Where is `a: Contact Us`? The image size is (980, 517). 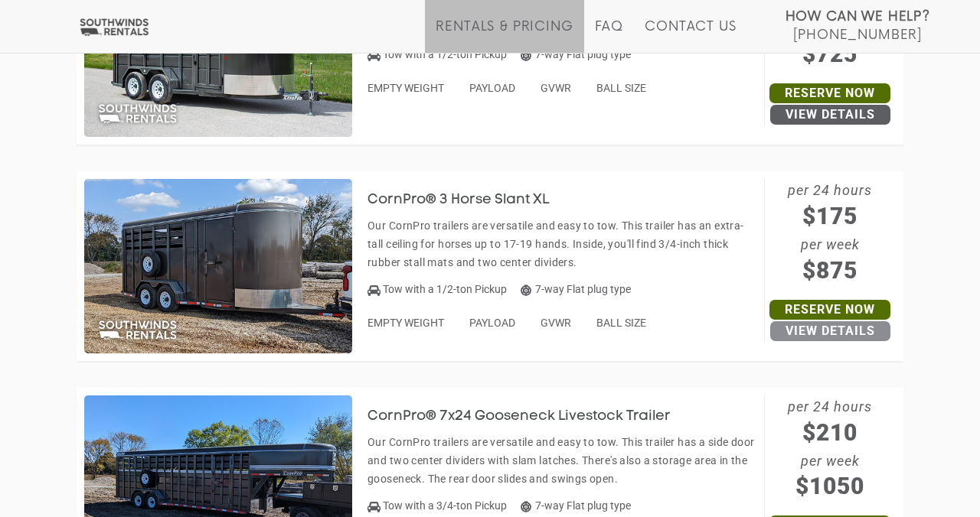 a: Contact Us is located at coordinates (690, 36).